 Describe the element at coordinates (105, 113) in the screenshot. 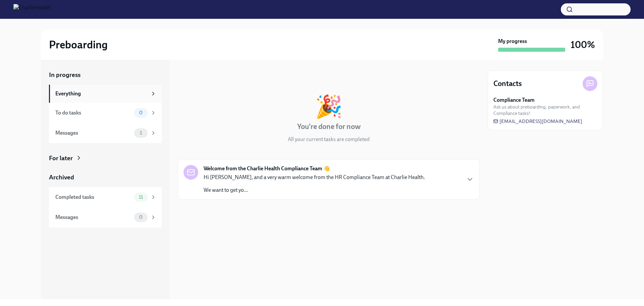

I see `a: To do tasks0` at that location.